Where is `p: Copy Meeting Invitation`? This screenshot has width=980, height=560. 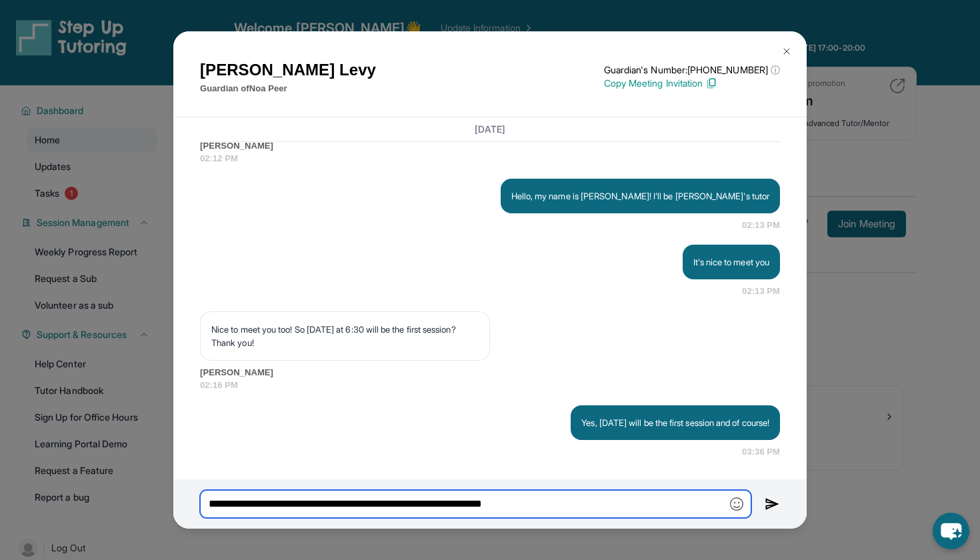
p: Copy Meeting Invitation is located at coordinates (692, 83).